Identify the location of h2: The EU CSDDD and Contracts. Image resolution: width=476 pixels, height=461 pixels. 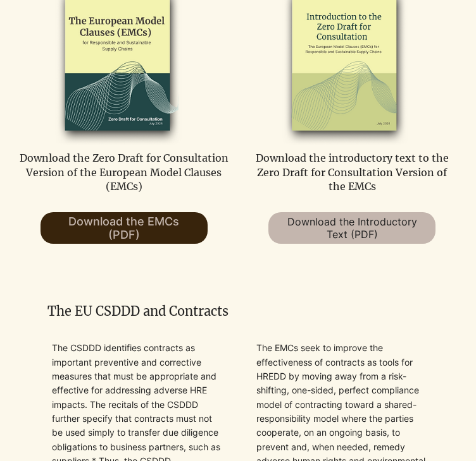
(238, 312).